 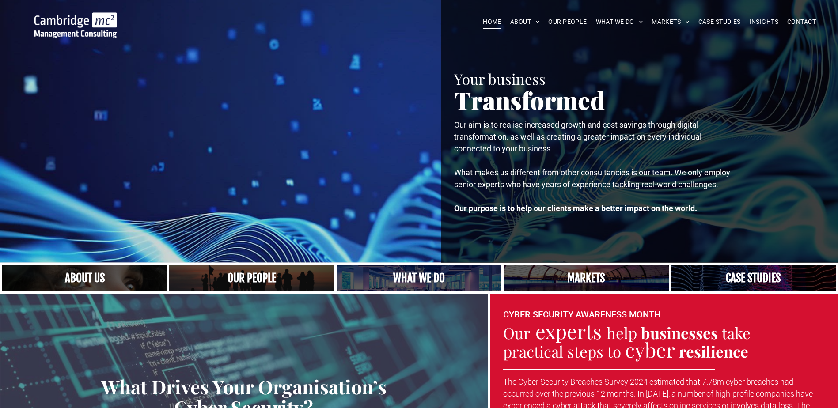 What do you see at coordinates (592, 178) in the screenshot?
I see `span: What makes us different from other consultancies is our team. We only employ senior experts who h...` at bounding box center [592, 178].